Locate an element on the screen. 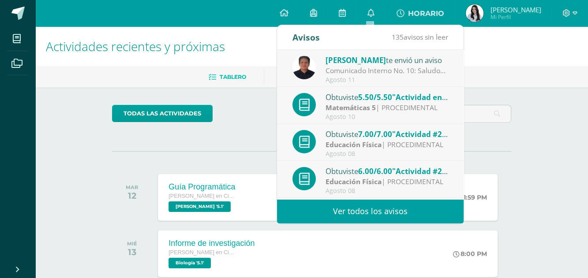 Image resolution: width=588 pixels, height=278 pixels. div: 13 is located at coordinates (132, 252).